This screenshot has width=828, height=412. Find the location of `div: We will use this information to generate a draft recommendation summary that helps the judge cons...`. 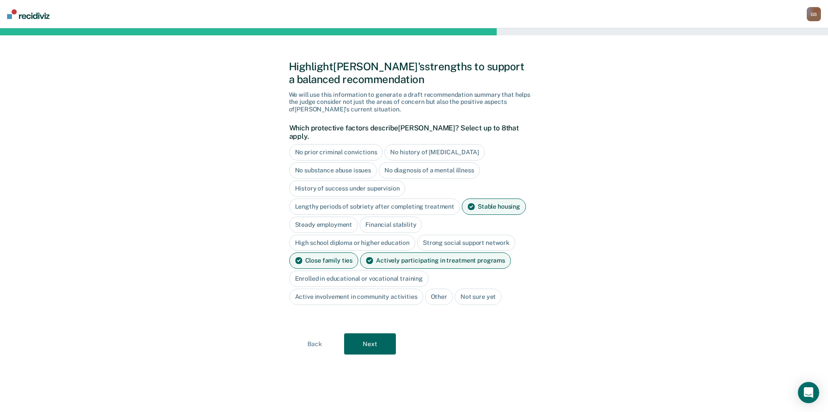

div: We will use this information to generate a draft recommendation summary that helps the judge cons... is located at coordinates (414, 102).